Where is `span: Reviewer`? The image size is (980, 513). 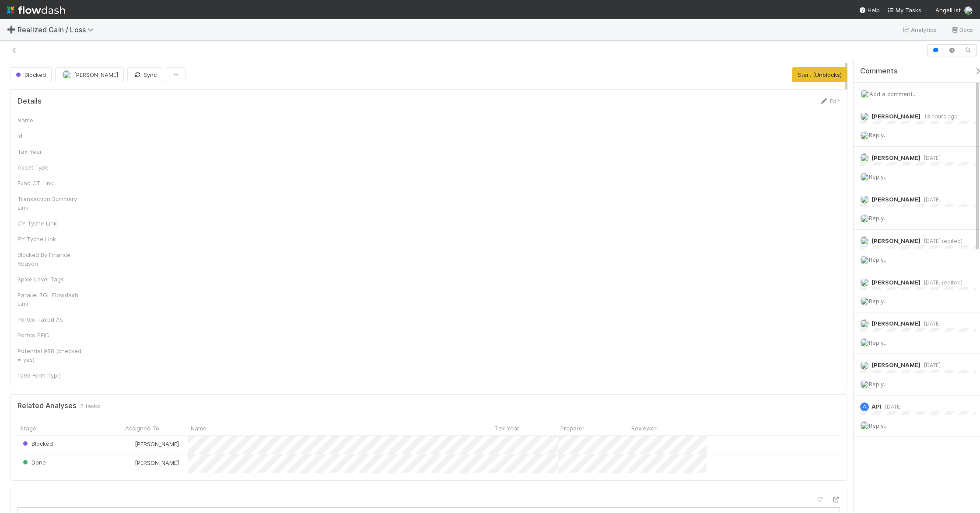 span: Reviewer is located at coordinates (644, 428).